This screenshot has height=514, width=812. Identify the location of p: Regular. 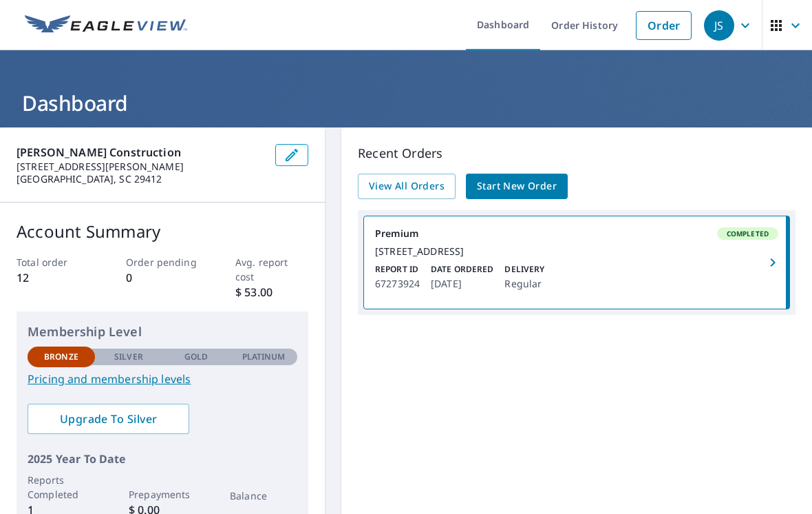
(525, 284).